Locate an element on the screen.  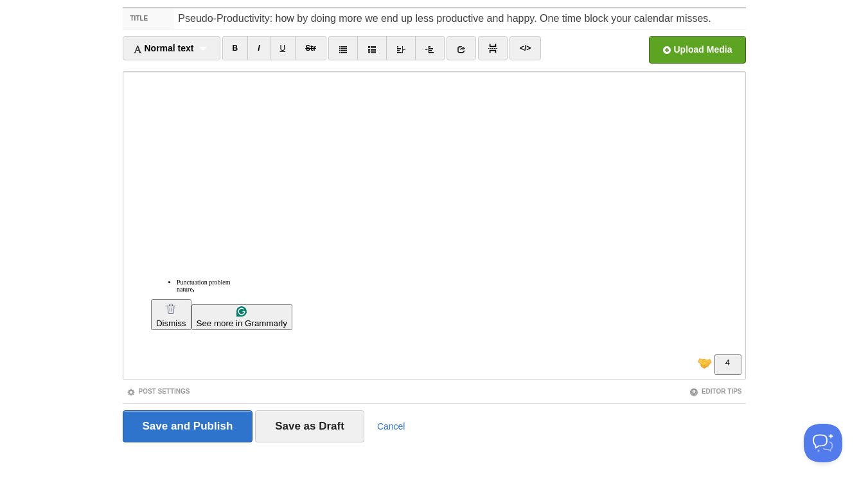
a: Editor Tips is located at coordinates (715, 391).